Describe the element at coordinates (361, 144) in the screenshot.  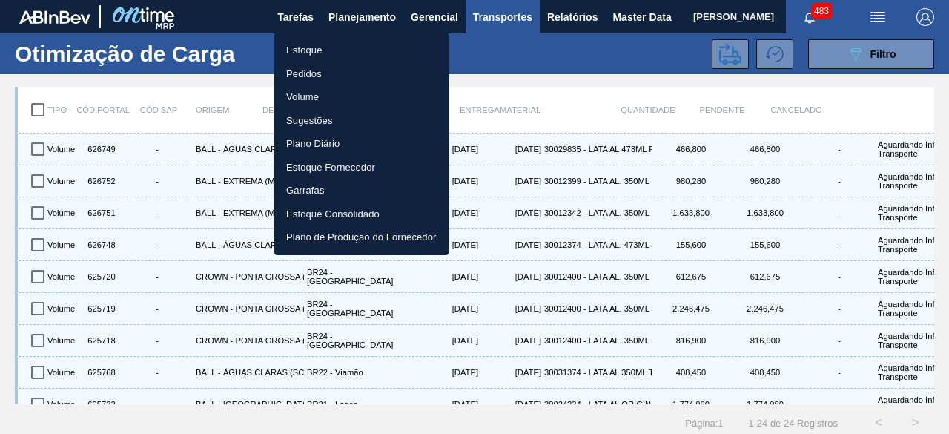
I see `li: Plano Diário` at that location.